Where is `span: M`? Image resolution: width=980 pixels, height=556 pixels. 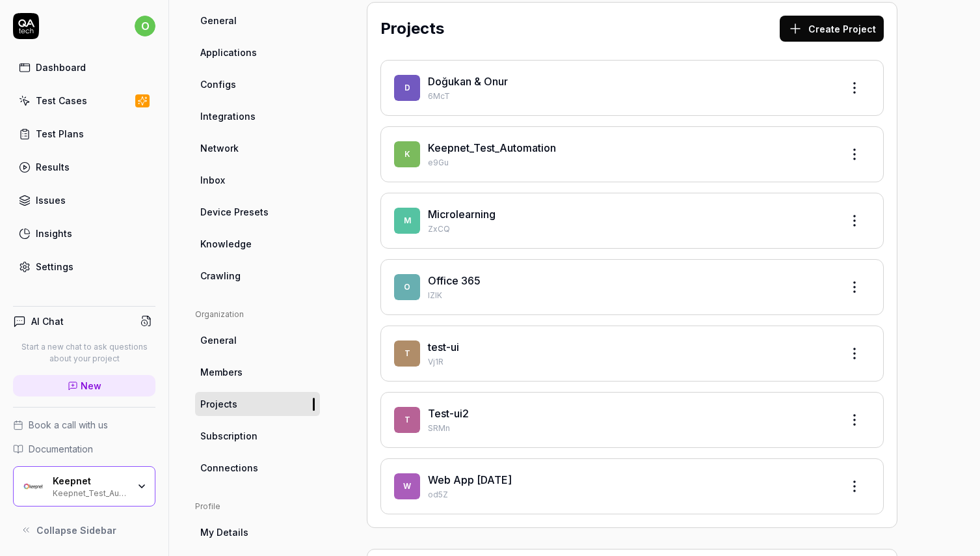
span: M is located at coordinates (407, 221).